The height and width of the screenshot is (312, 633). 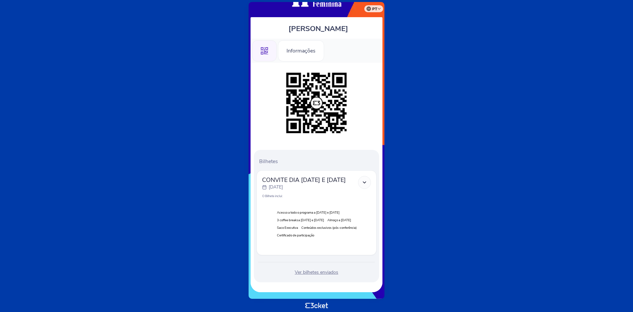 I want to click on p: Bilhetes, so click(x=318, y=161).